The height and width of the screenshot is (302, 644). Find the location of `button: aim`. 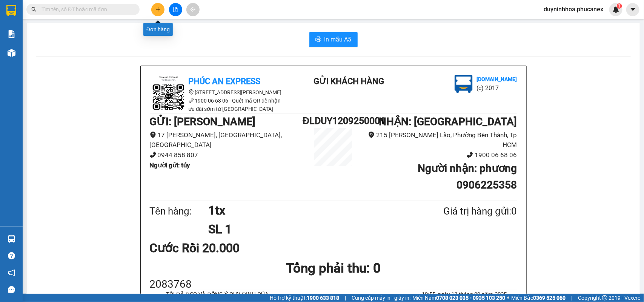

button: aim is located at coordinates (192, 10).